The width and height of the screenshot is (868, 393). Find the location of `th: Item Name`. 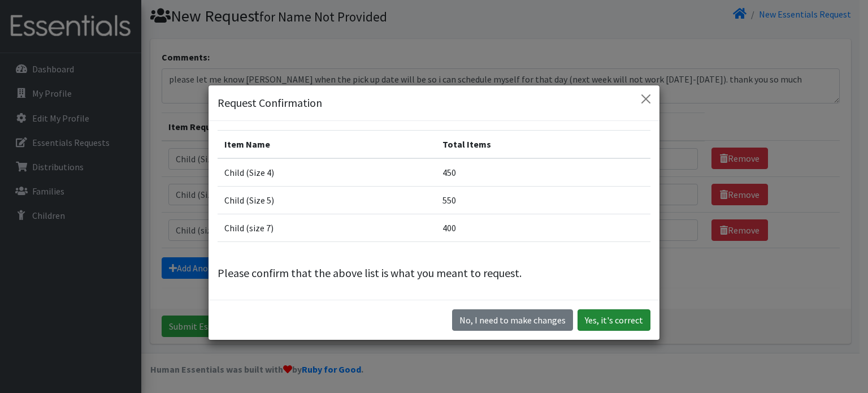

th: Item Name is located at coordinates (326, 144).